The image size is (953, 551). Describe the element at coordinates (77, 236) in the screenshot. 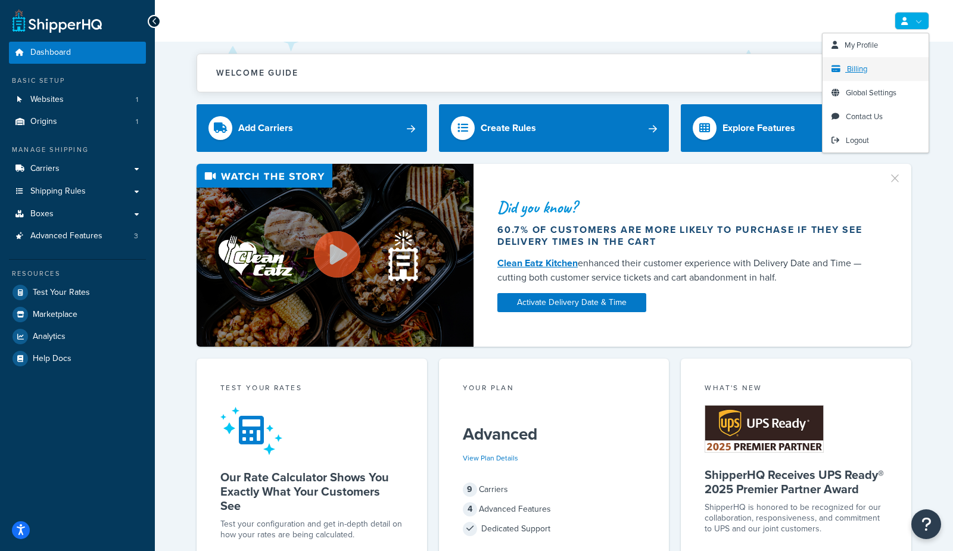

I see `a: Advanced Features3` at that location.